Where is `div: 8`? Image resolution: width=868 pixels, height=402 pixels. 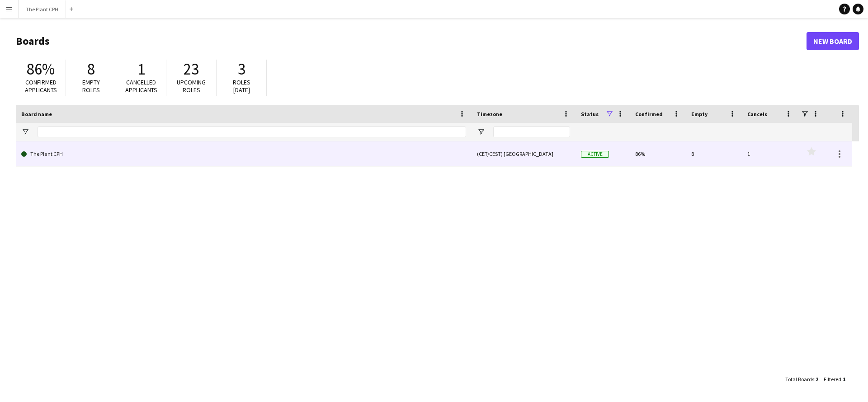
div: 8 is located at coordinates (714, 154).